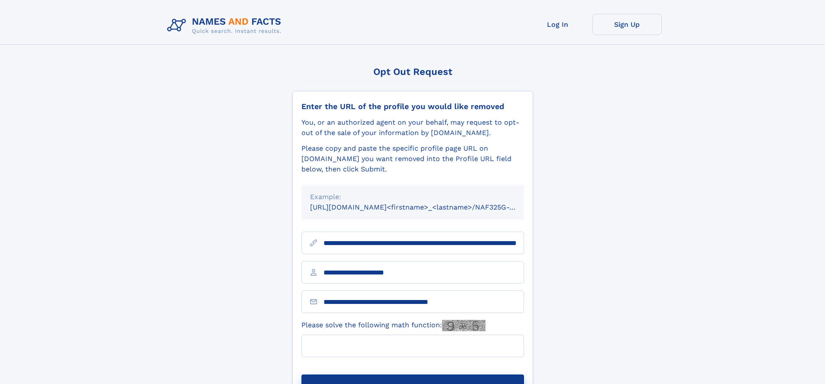  Describe the element at coordinates (558, 24) in the screenshot. I see `a: Log In` at that location.